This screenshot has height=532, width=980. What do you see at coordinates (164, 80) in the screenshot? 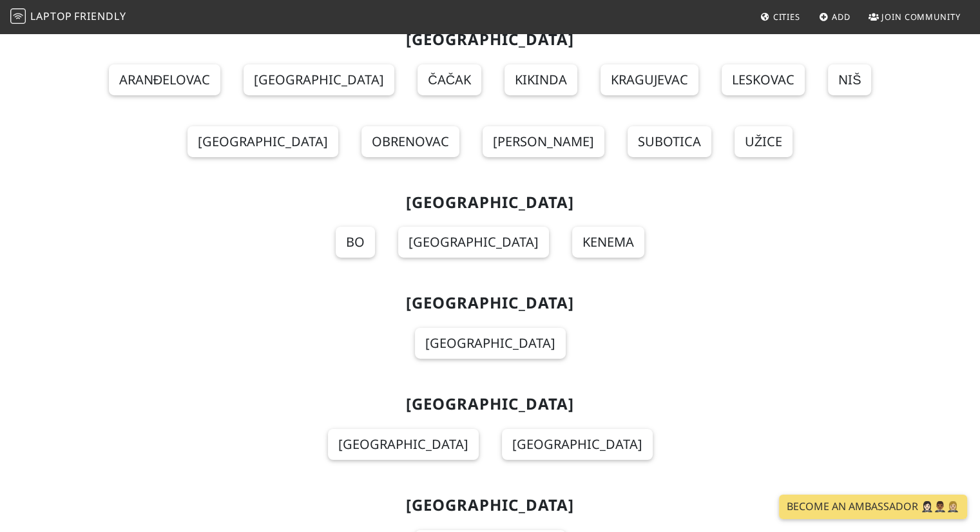
I see `a: Aranđelovac` at bounding box center [164, 80].